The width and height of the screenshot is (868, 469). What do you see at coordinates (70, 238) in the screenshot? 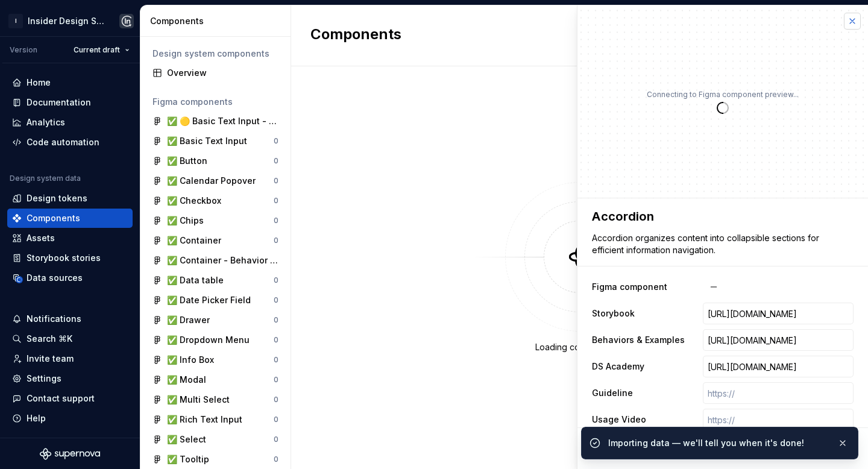
I see `a: Assets` at bounding box center [70, 238].